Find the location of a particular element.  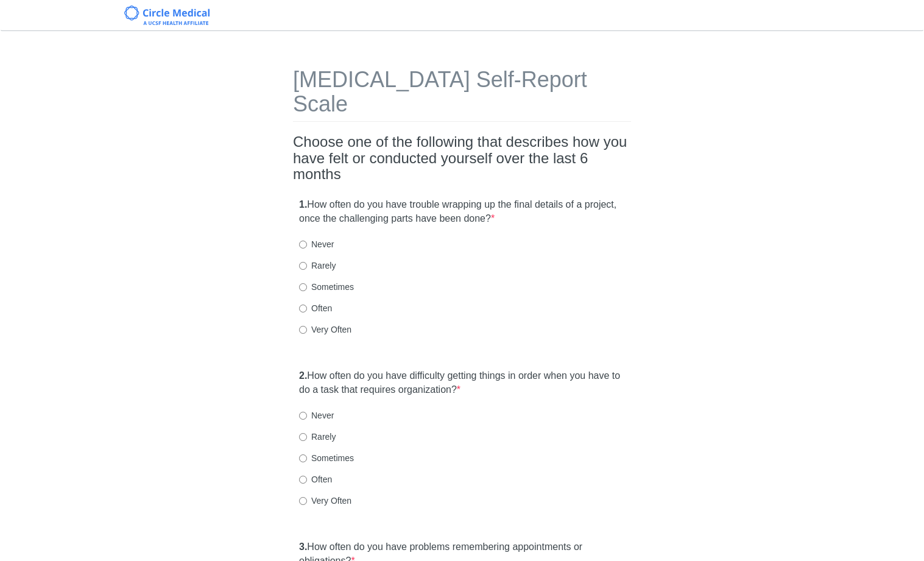

label: How often do you have trouble wrapping up the final details of a project, once the challenging pa... is located at coordinates (462, 212).